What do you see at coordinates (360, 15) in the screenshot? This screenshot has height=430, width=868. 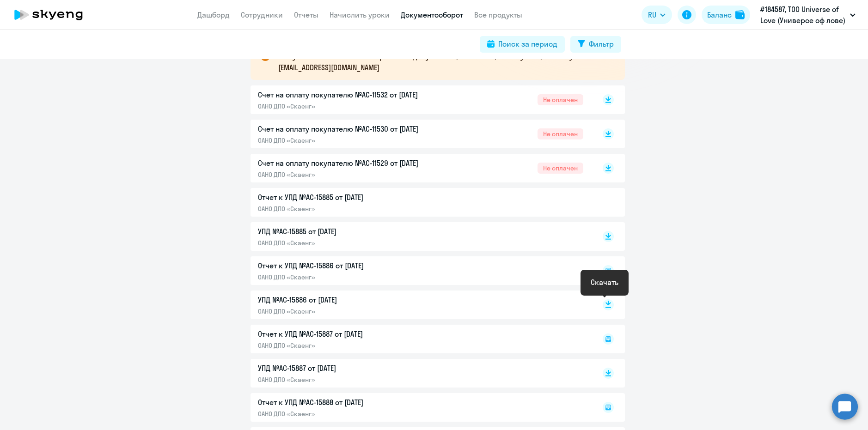 I see `a: Начислить уроки` at bounding box center [360, 15].